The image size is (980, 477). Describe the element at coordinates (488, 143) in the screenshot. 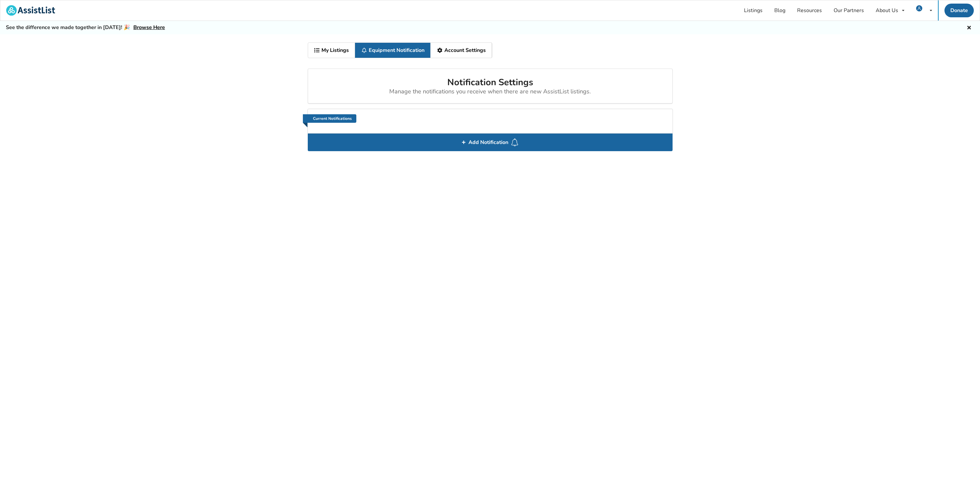

I see `span: Add Notification` at that location.